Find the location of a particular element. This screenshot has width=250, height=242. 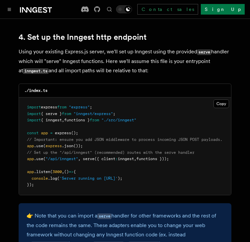

a: serve is located at coordinates (104, 216).